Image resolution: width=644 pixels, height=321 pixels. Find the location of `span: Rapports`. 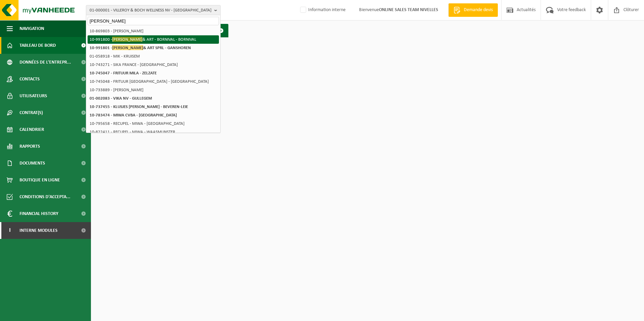

span: Rapports is located at coordinates (30, 147).